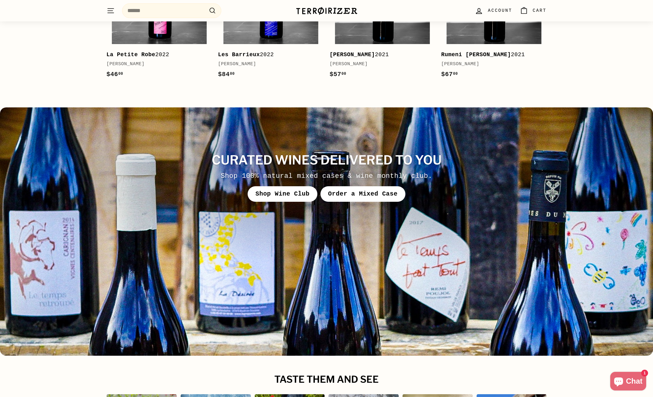 Image resolution: width=653 pixels, height=397 pixels. Describe the element at coordinates (363, 194) in the screenshot. I see `a: Order a Mixed Case` at that location.